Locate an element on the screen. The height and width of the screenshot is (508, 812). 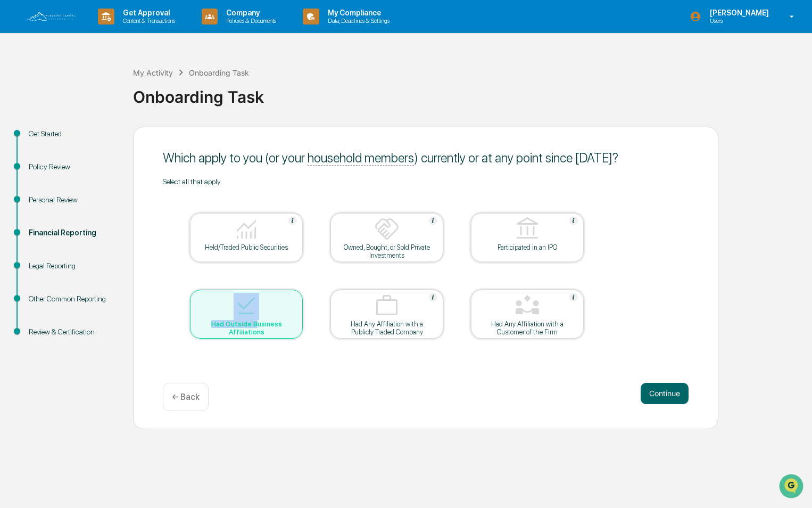
p: Content & Transactions is located at coordinates (148, 21).